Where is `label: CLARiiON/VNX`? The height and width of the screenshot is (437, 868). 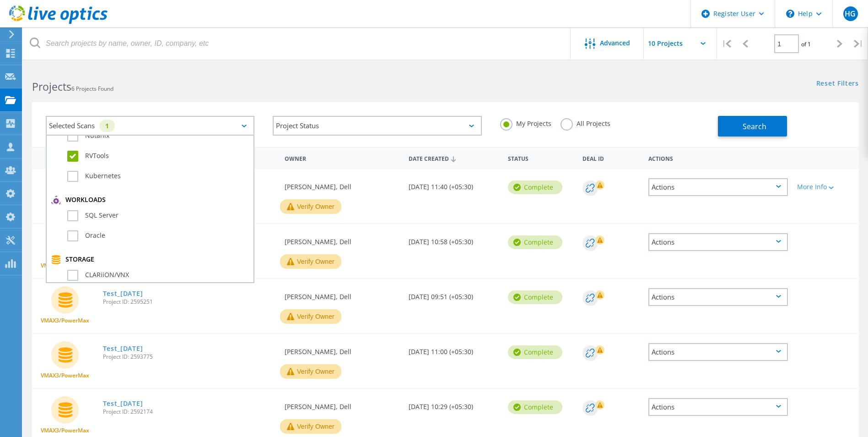 label: CLARiiON/VNX is located at coordinates (158, 275).